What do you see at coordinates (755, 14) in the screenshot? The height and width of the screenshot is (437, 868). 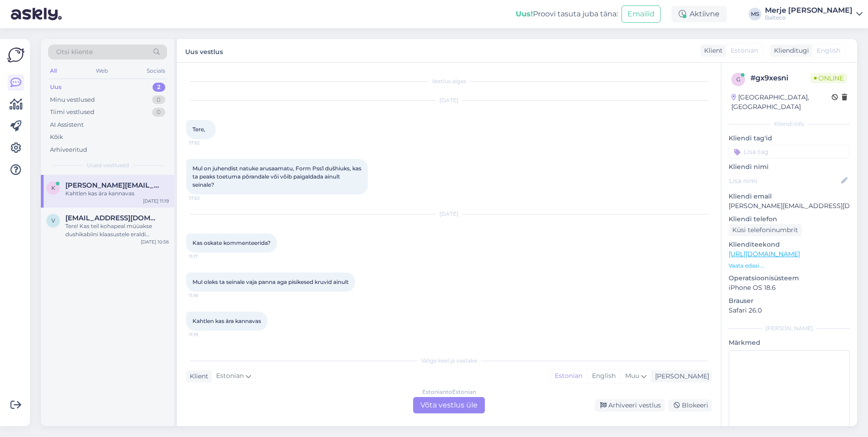 I see `div: MS` at bounding box center [755, 14].